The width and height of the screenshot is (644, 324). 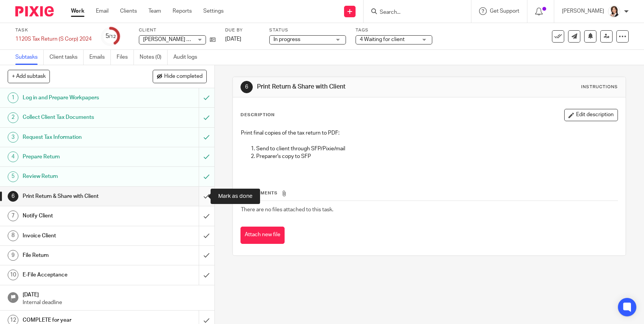 I want to click on span: In progress, so click(x=287, y=39).